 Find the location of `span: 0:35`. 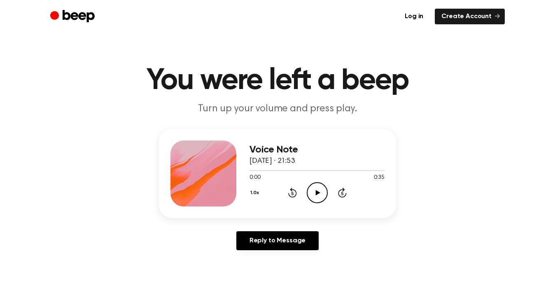

span: 0:35 is located at coordinates (379, 178).